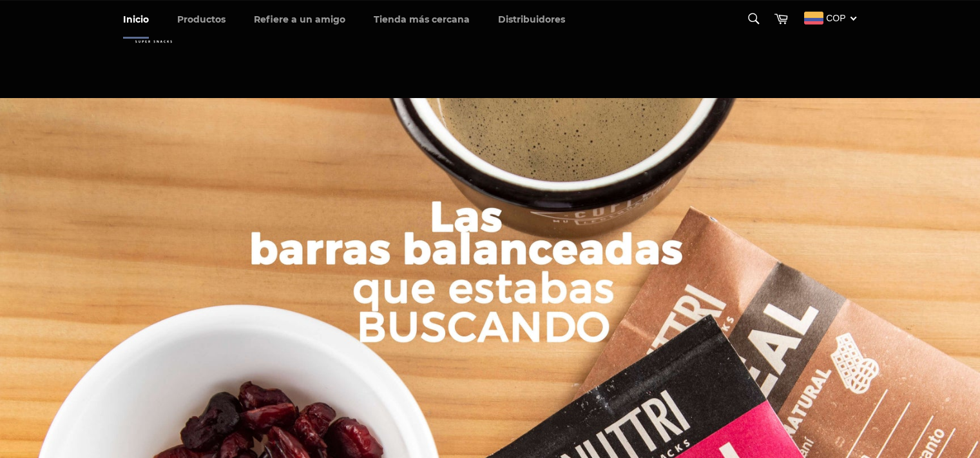 Image resolution: width=980 pixels, height=458 pixels. I want to click on a: Distribuidores, so click(531, 20).